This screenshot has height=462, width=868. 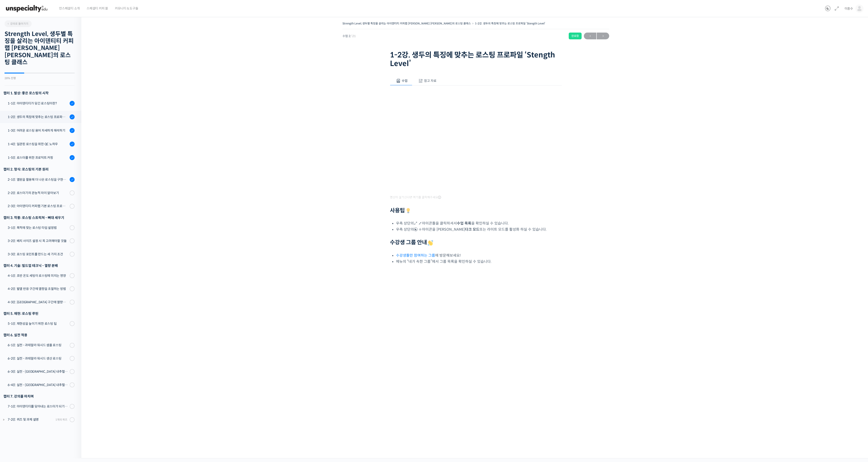 What do you see at coordinates (476, 59) in the screenshot?
I see `h1: 1-2강. 생두의 특징에 맞추는 로스팅 프로파일 ‘Stength Level’` at bounding box center [476, 59].